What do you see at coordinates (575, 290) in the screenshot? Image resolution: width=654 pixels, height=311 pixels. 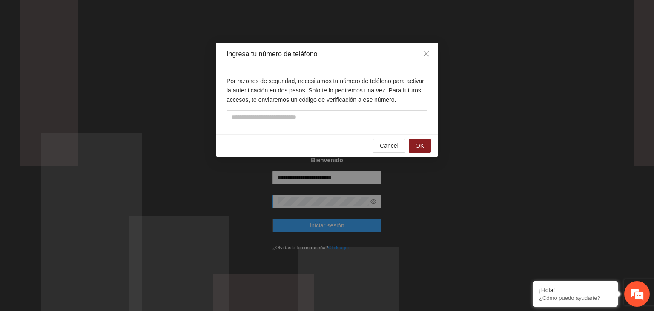 I see `div: ¡Hola!` at bounding box center [575, 290].